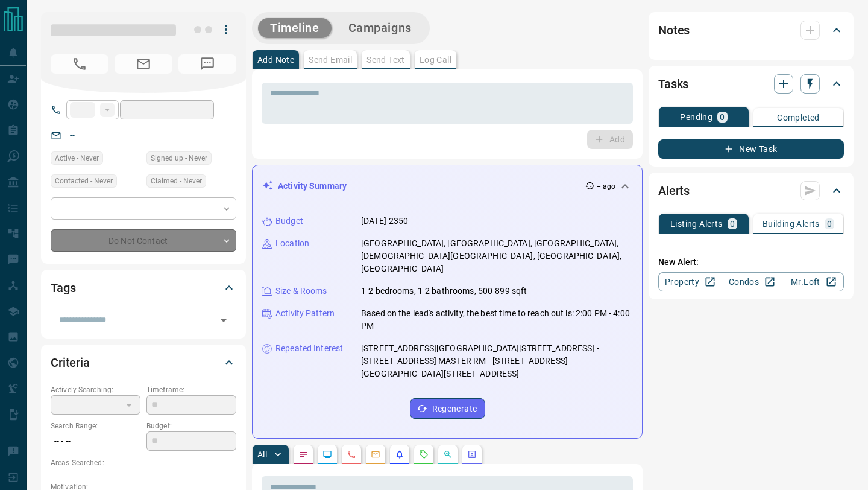 The width and height of the screenshot is (868, 490). What do you see at coordinates (191, 426) in the screenshot?
I see `p: Budget:` at bounding box center [191, 426].